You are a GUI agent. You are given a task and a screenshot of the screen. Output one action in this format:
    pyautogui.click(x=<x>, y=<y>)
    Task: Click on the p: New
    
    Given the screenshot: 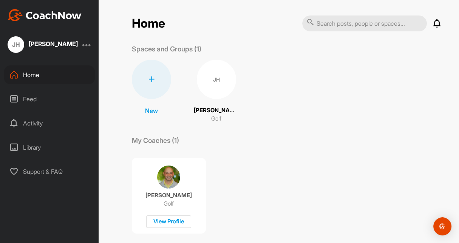 What is the action you would take?
    pyautogui.click(x=152, y=111)
    